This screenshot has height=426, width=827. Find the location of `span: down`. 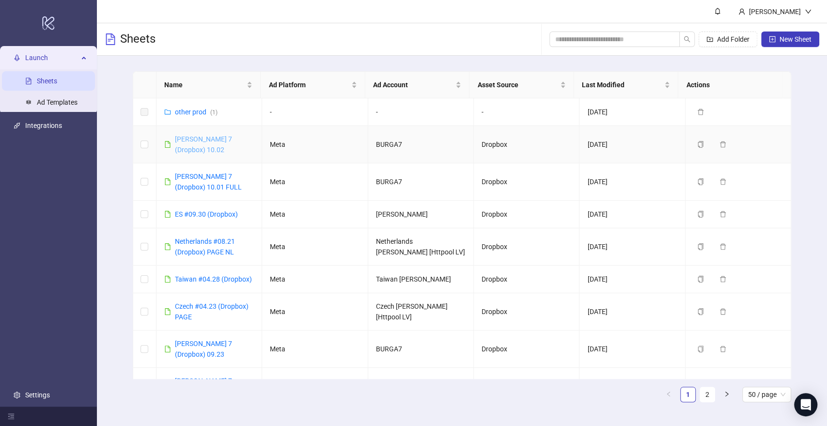

span: down is located at coordinates (809, 12).